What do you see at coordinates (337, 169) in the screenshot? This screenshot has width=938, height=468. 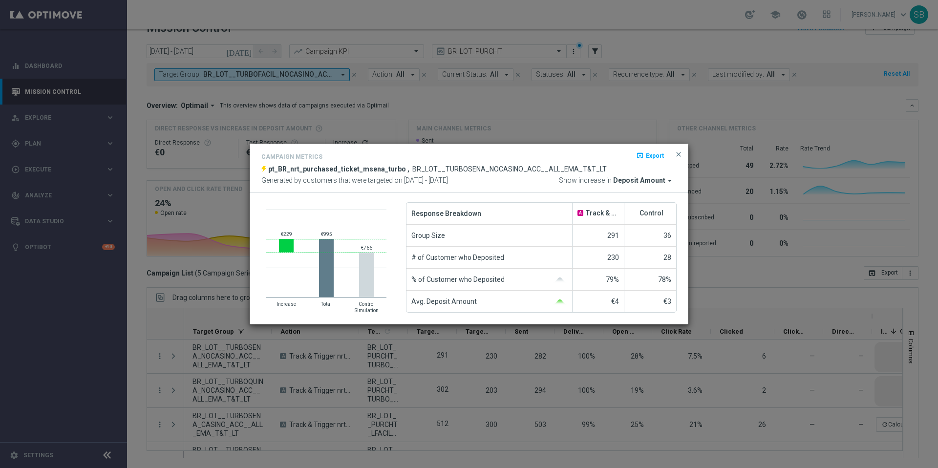 I see `span: pt_BR_nrt_purchased_ticket_msena_turbo` at bounding box center [337, 169].